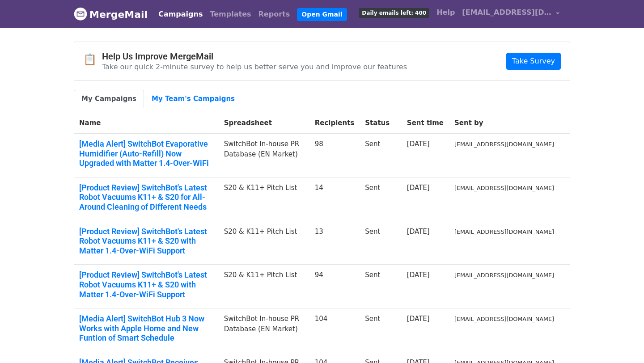 Image resolution: width=644 pixels, height=363 pixels. What do you see at coordinates (394, 13) in the screenshot?
I see `span: Daily emails left: 400` at bounding box center [394, 13].